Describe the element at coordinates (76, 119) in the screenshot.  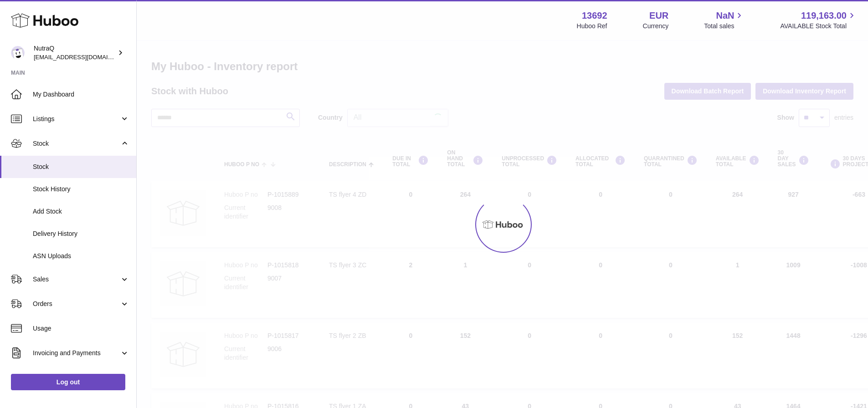
I see `span: Listings` at that location.